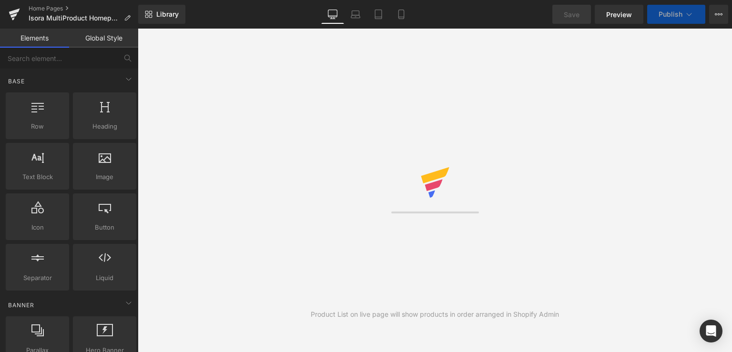 Image resolution: width=732 pixels, height=352 pixels. Describe the element at coordinates (167, 14) in the screenshot. I see `span: Library` at that location.